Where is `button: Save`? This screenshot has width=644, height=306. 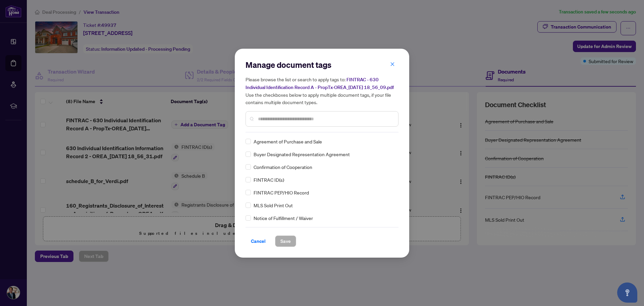
button: Save is located at coordinates (286, 241).